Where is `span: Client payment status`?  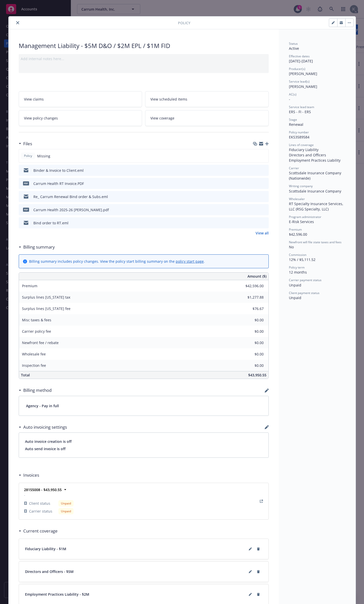
span: Client payment status is located at coordinates (304, 293).